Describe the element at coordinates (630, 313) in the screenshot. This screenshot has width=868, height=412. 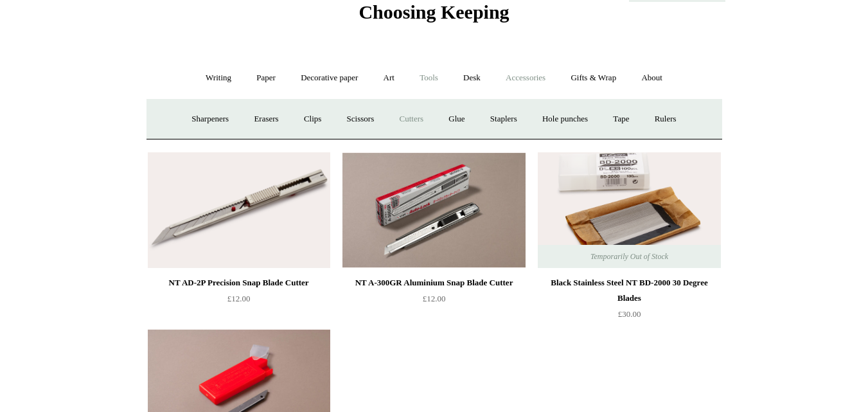
I see `span: £30.00` at that location.